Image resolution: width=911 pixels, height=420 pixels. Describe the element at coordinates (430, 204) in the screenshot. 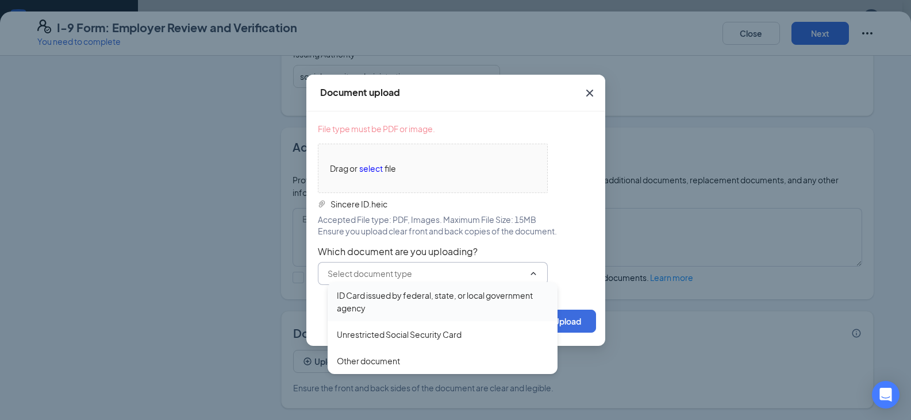

I see `span: Sincere ID.heic` at that location.